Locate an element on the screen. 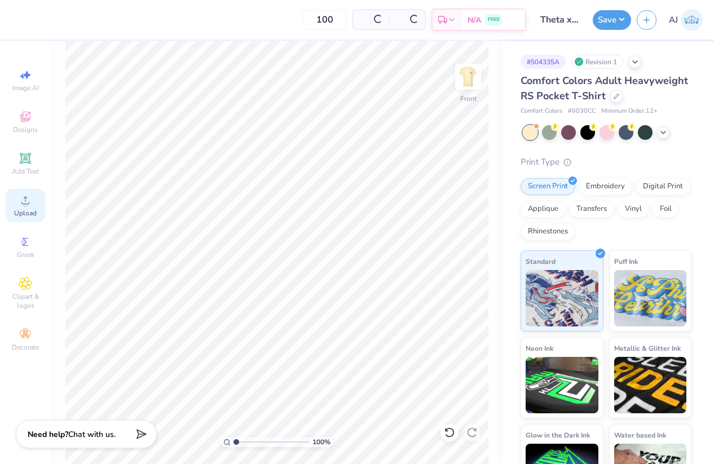  span: Minimum Order: 12 + is located at coordinates (629, 111).